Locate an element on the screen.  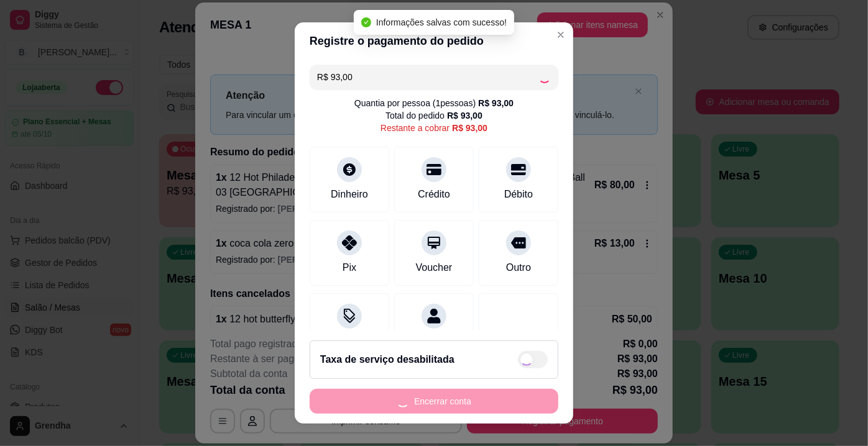
h2: Taxa de serviço desabilitada is located at coordinates (387, 360).